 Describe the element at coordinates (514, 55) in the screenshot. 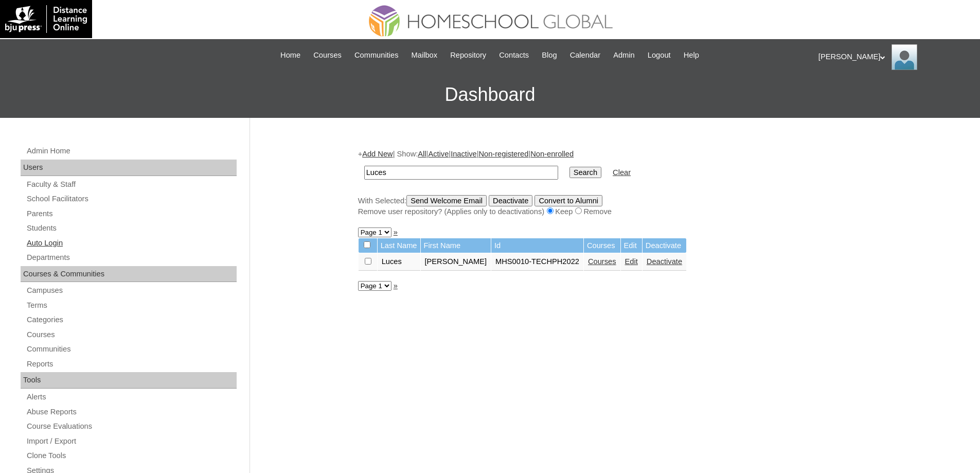

I see `a: Contacts` at that location.